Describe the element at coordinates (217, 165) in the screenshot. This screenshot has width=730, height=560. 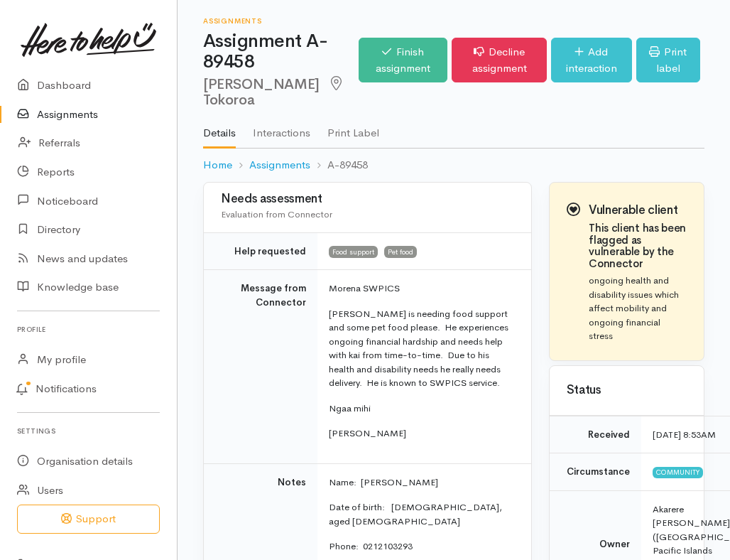
I see `a: Home` at that location.